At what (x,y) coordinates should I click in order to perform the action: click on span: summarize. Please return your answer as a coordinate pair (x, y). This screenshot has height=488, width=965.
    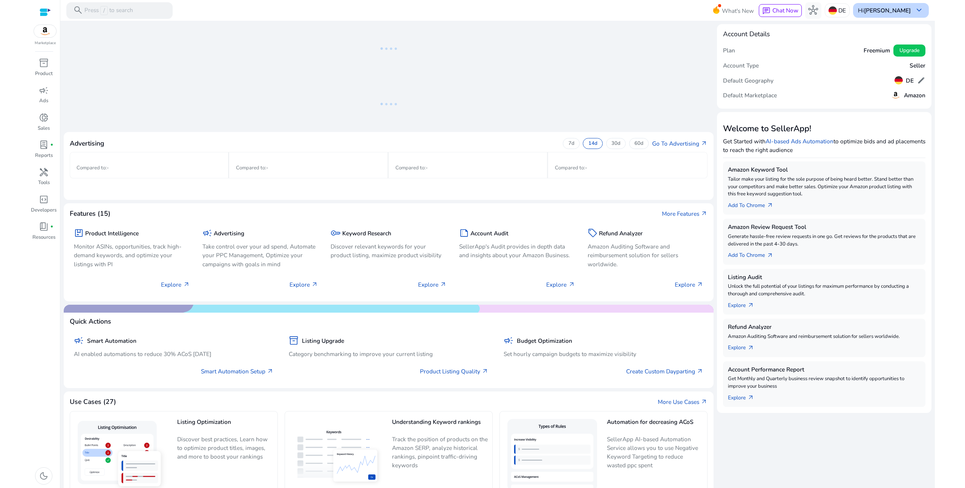
    Looking at the image, I should click on (464, 233).